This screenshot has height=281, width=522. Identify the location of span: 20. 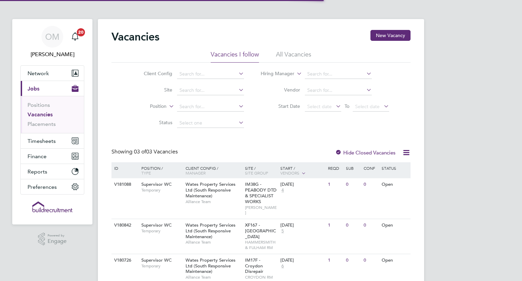
(81, 32).